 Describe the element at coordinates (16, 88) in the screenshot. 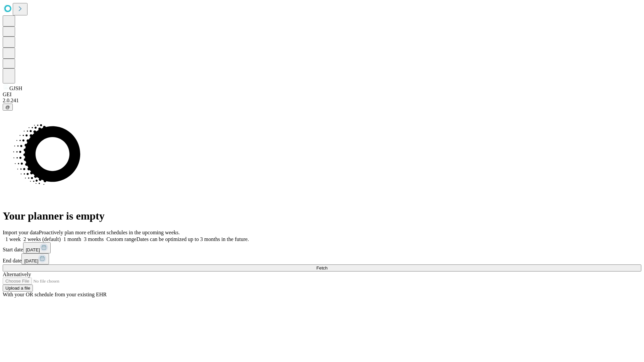

I see `span: GJSH` at that location.